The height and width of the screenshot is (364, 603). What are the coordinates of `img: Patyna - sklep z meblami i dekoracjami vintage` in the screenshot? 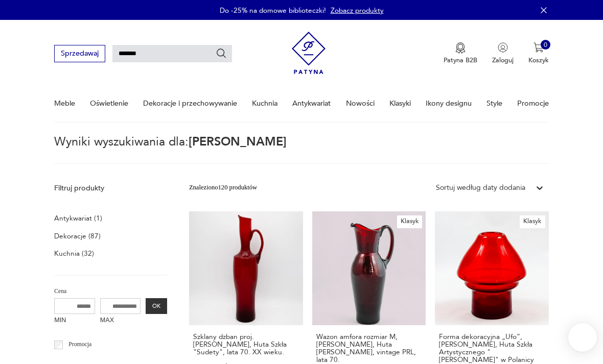 It's located at (309, 53).